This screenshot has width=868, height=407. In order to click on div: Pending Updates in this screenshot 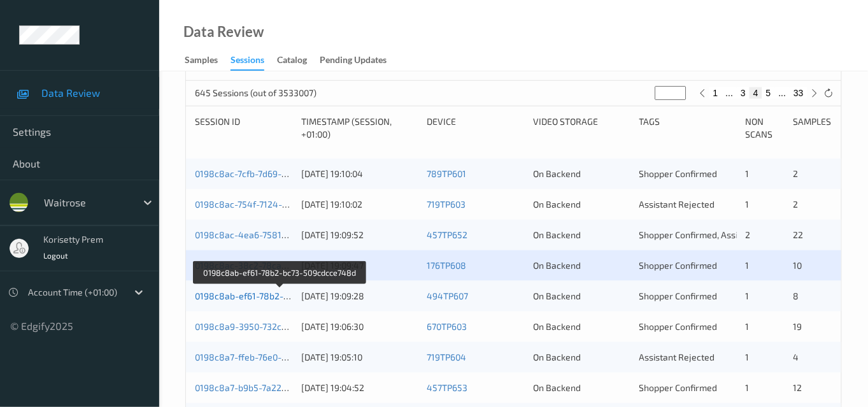, I will do `click(353, 61)`.